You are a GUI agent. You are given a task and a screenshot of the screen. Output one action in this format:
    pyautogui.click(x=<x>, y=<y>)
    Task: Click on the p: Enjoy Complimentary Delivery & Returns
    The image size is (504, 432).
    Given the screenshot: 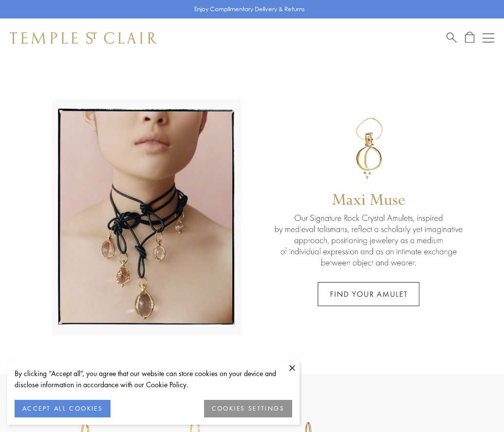 What is the action you would take?
    pyautogui.click(x=249, y=9)
    